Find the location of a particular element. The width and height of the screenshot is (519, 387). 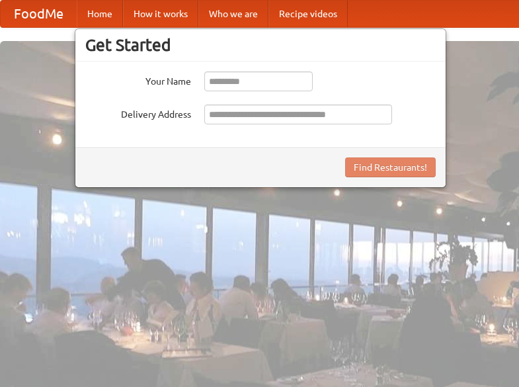

label: Your Name is located at coordinates (138, 79).